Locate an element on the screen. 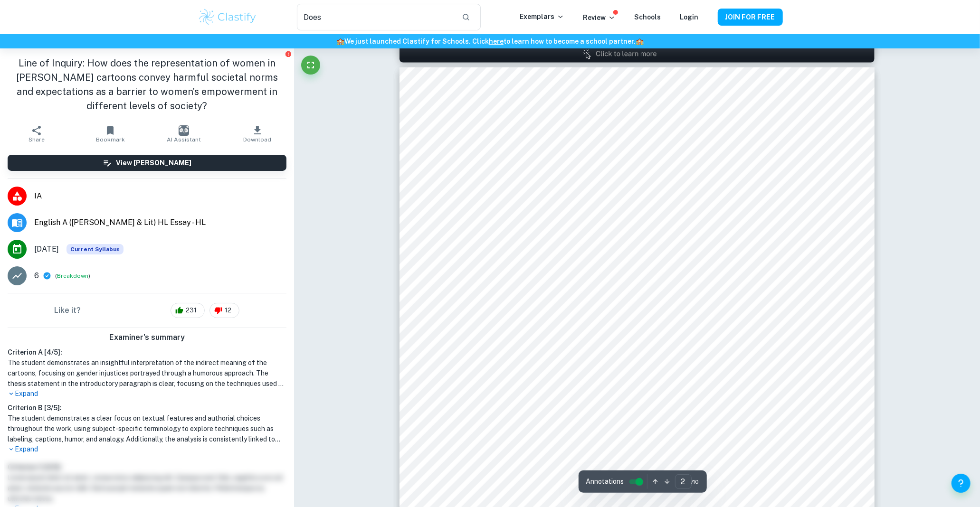 This screenshot has height=507, width=980. button: AI Assistant is located at coordinates (183, 134).